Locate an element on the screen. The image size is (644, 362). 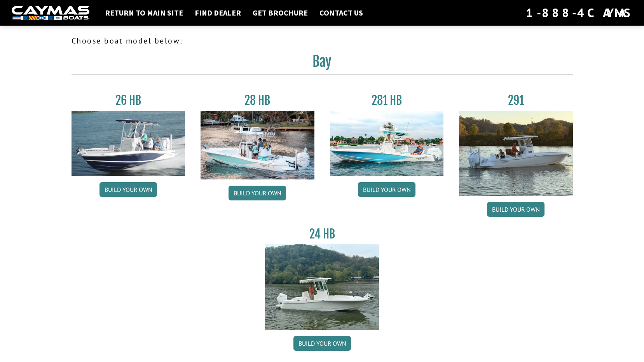
p: Choose boat model below: is located at coordinates (322, 41).